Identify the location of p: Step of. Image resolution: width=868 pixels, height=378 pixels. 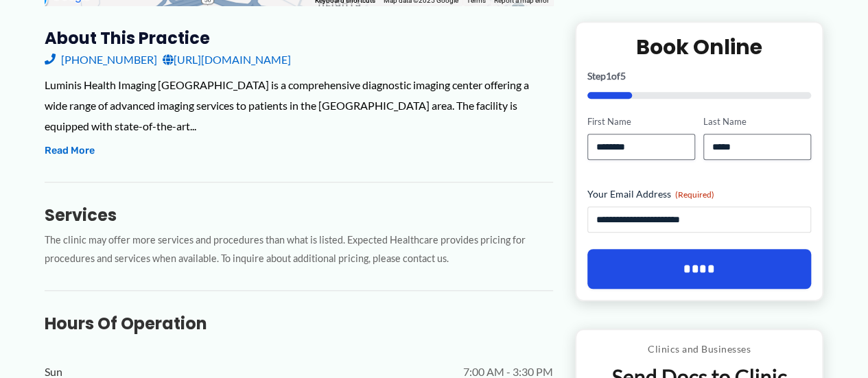
(700, 77).